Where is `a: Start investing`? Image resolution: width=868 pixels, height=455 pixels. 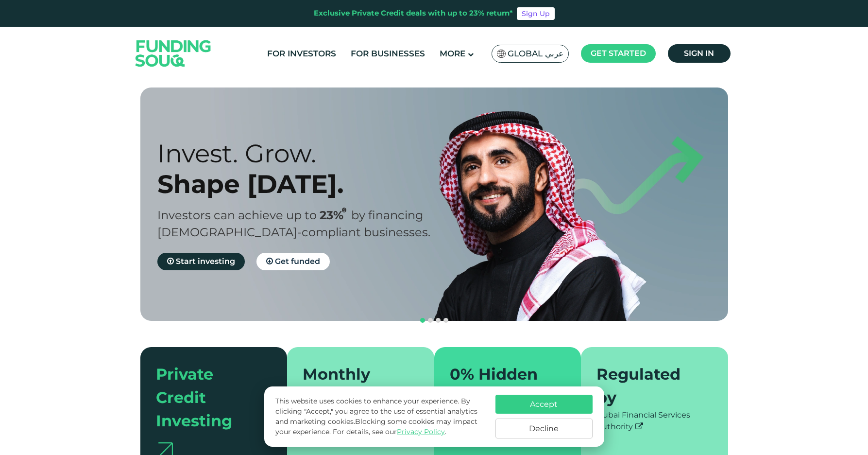 a: Start investing is located at coordinates (202, 261).